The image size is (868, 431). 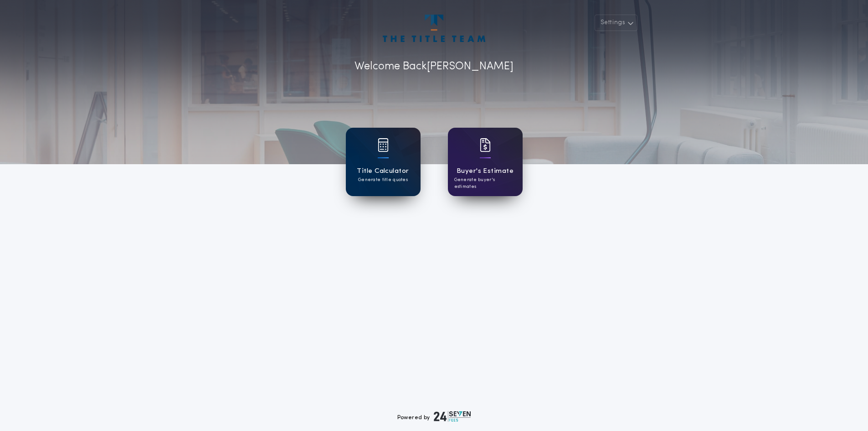 I want to click on h1: Buyer's Estimate, so click(x=485, y=171).